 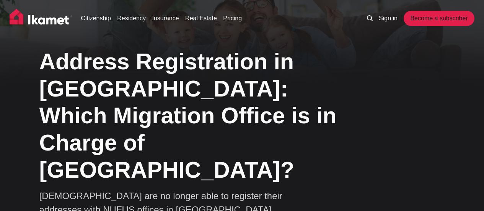 What do you see at coordinates (41, 18) in the screenshot?
I see `img: Ikamet home` at bounding box center [41, 18].